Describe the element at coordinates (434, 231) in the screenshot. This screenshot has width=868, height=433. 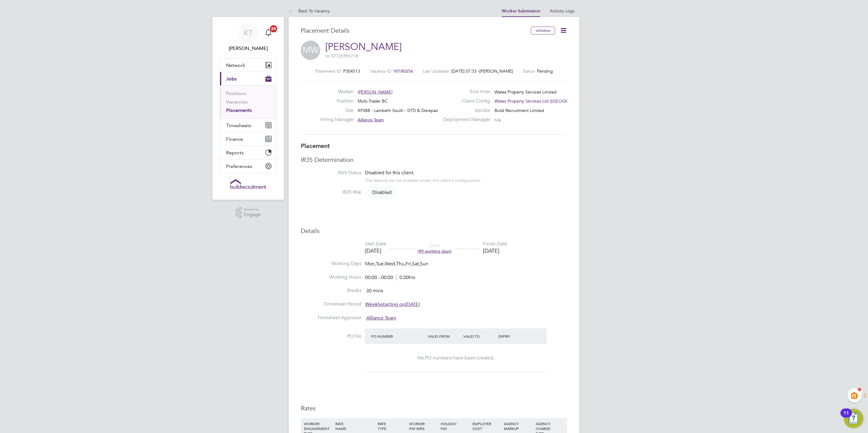
I see `h3: Details` at that location.